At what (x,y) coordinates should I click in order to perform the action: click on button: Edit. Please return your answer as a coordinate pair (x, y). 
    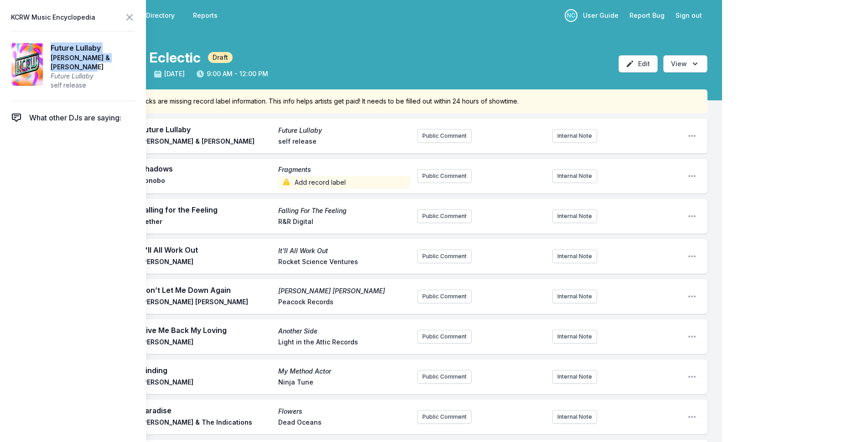
    Looking at the image, I should click on (638, 64).